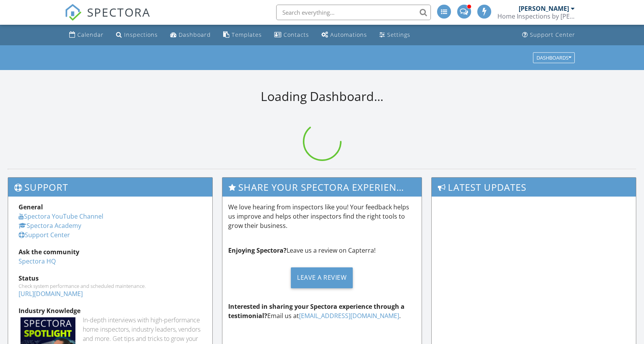 Image resolution: width=644 pixels, height=344 pixels. I want to click on h3: Share Your Spectora Experience, so click(322, 187).